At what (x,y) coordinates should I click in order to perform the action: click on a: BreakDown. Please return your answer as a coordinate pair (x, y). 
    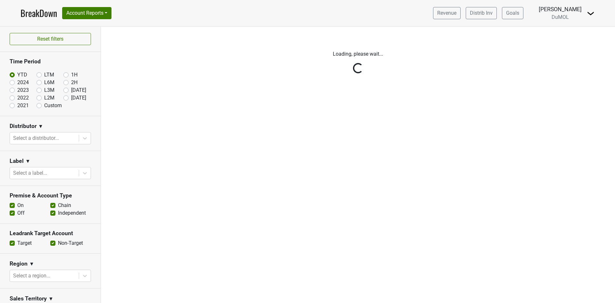
    Looking at the image, I should click on (39, 13).